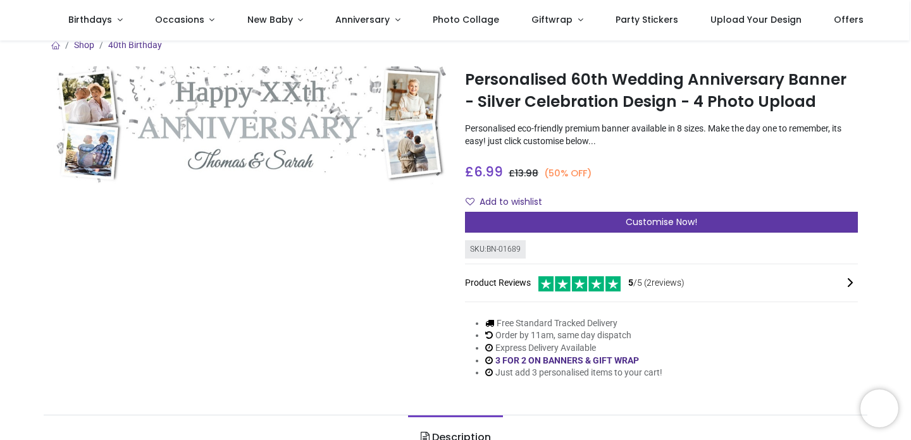  Describe the element at coordinates (756, 20) in the screenshot. I see `span: Upload Your Design` at that location.